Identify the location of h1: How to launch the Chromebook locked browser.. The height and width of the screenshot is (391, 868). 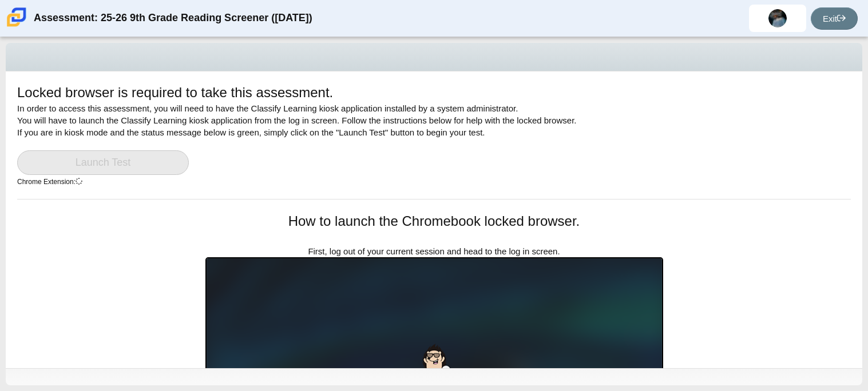
(434, 222).